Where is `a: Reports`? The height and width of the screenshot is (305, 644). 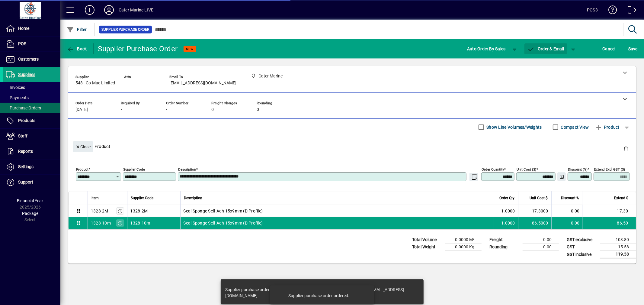
a: Reports is located at coordinates (32, 151).